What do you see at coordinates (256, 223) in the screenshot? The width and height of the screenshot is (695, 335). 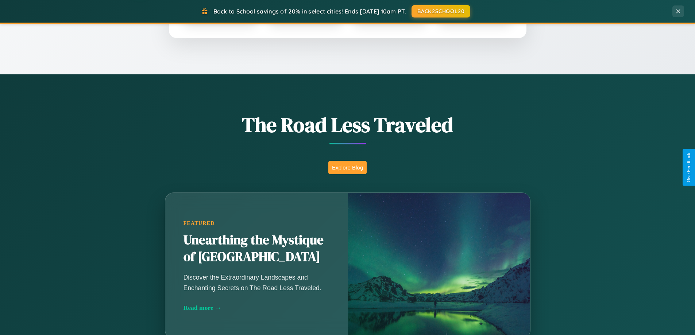 I see `div: Featured` at bounding box center [256, 223].